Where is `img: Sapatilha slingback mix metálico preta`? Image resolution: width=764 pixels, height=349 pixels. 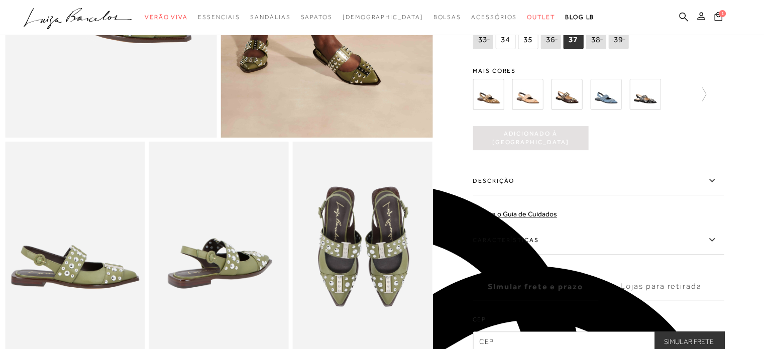
img: Sapatilha slingback mix metálico preta is located at coordinates (645, 94).